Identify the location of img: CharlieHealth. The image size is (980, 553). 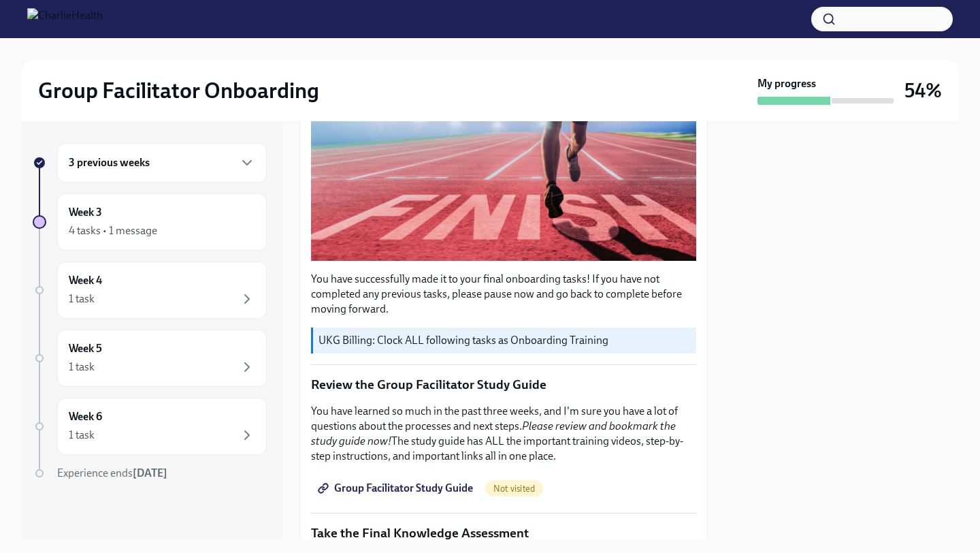
(65, 19).